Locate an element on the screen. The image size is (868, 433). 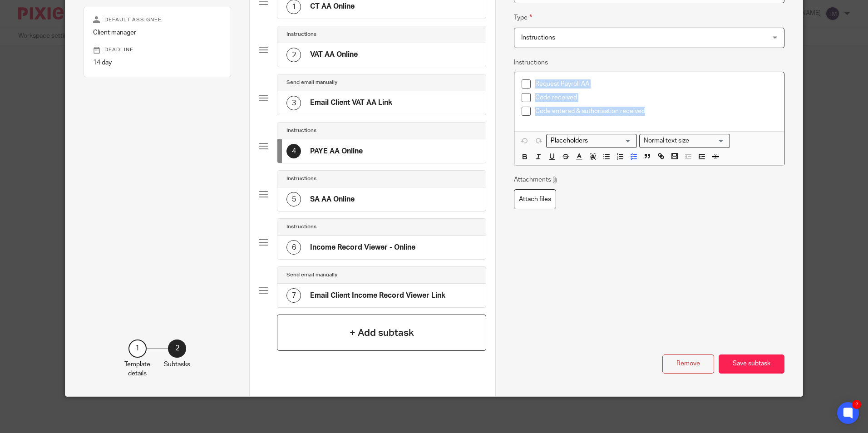
label: Instructions is located at coordinates (530, 63).